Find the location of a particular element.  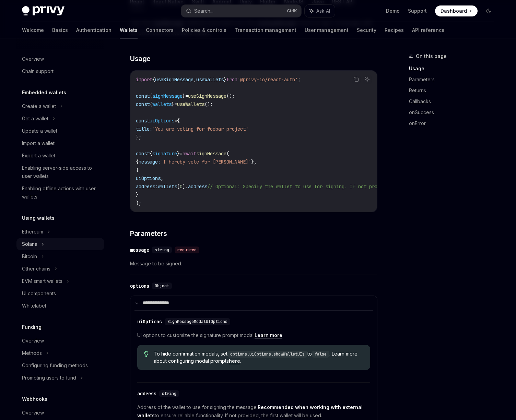

button: Search...CtrlK is located at coordinates (241, 11).